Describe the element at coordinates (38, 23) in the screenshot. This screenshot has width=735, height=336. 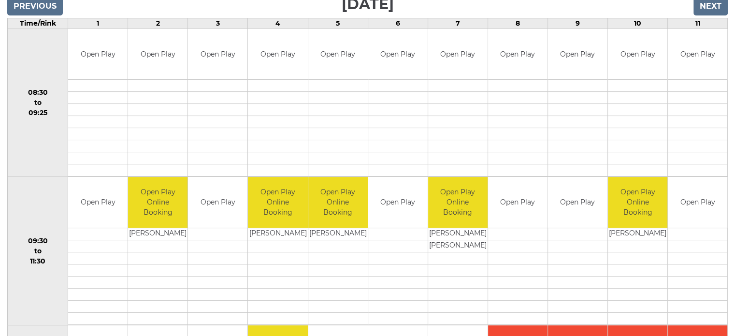
I see `td: Time/Rink` at that location.